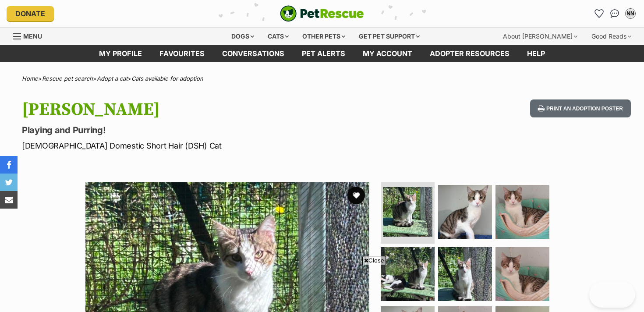 This screenshot has height=312, width=644. Describe the element at coordinates (243, 36) in the screenshot. I see `div: Dogs` at that location.